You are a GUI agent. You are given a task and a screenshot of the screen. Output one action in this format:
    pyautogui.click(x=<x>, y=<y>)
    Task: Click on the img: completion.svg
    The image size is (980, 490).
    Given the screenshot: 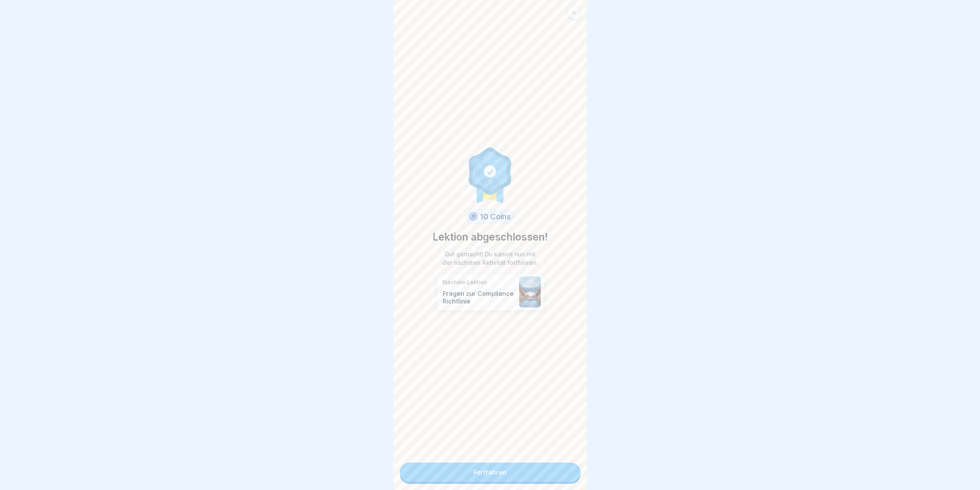 What is the action you would take?
    pyautogui.click(x=490, y=175)
    